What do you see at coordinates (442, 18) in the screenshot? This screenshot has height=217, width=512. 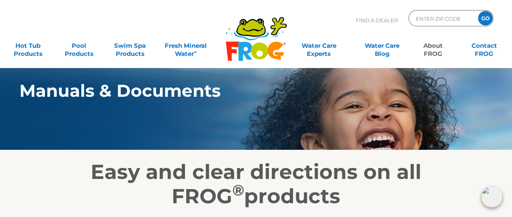 I see `input: Zip Code Form` at bounding box center [442, 18].